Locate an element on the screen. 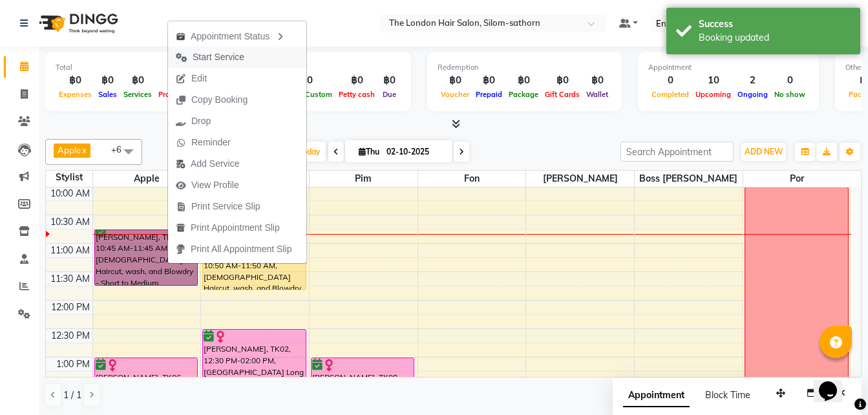 The height and width of the screenshot is (415, 868). span: Voucher is located at coordinates (455, 95).